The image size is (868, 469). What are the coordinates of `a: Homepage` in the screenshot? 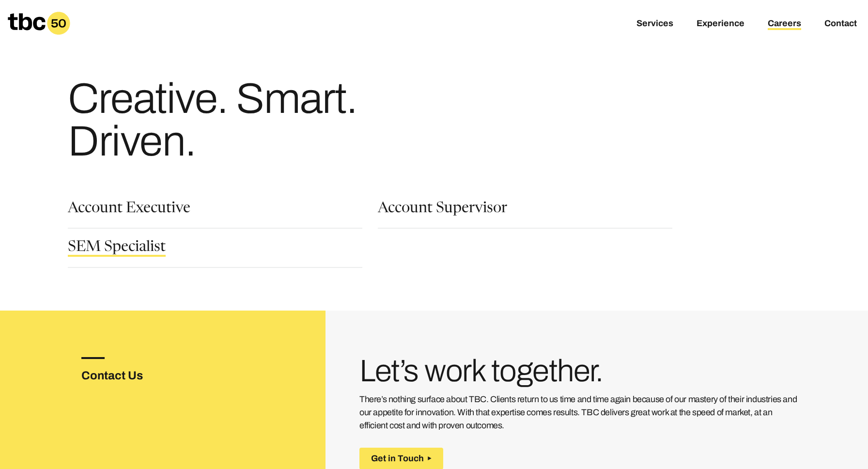 It's located at (38, 23).